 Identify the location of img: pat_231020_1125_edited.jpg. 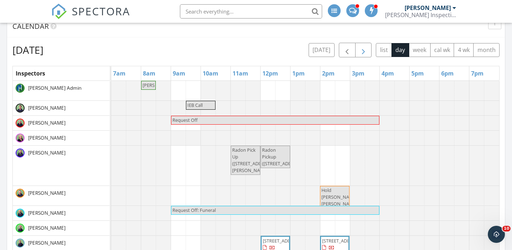
(20, 228).